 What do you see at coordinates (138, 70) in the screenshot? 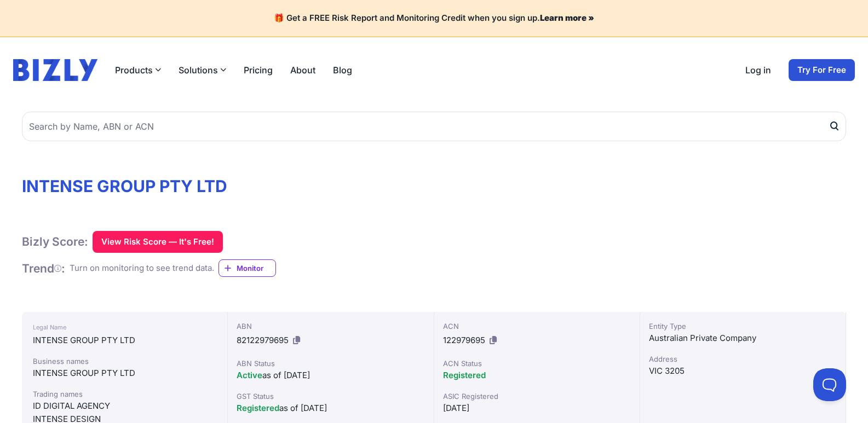
I see `button: Products` at bounding box center [138, 70].